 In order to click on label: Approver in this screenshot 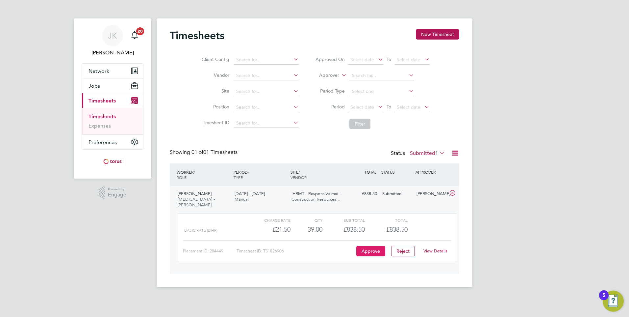, I will do `click(324, 75)`.